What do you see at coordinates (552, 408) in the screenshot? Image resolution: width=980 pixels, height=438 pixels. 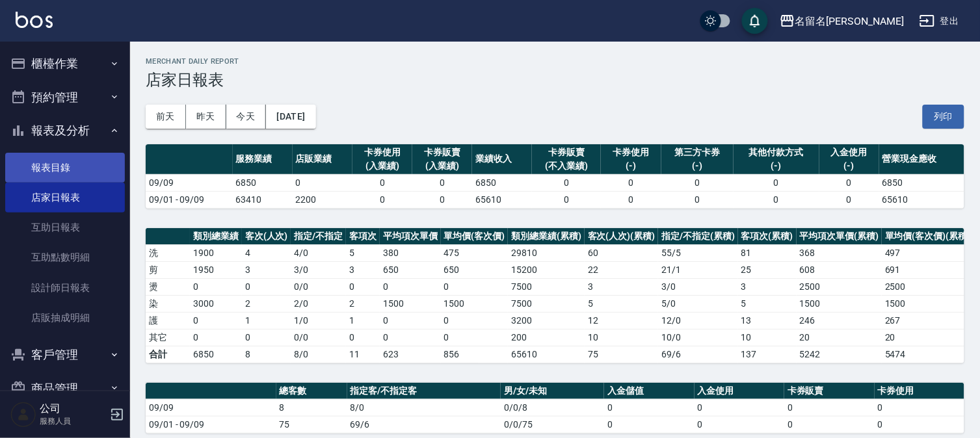 I see `td: 0/0/8` at bounding box center [552, 408].